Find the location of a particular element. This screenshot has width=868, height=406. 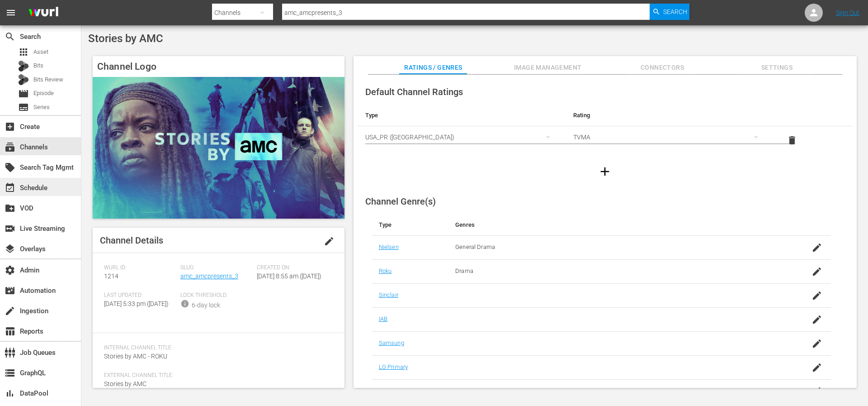

span: Created On: is located at coordinates (292, 268).